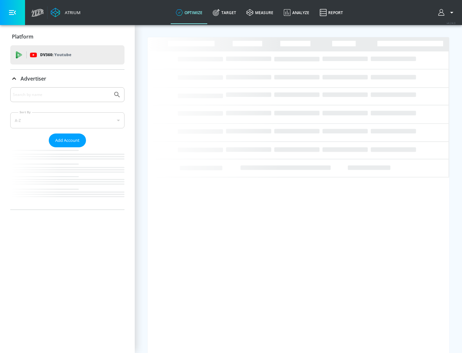 Image resolution: width=462 pixels, height=353 pixels. I want to click on p: Advertiser, so click(33, 79).